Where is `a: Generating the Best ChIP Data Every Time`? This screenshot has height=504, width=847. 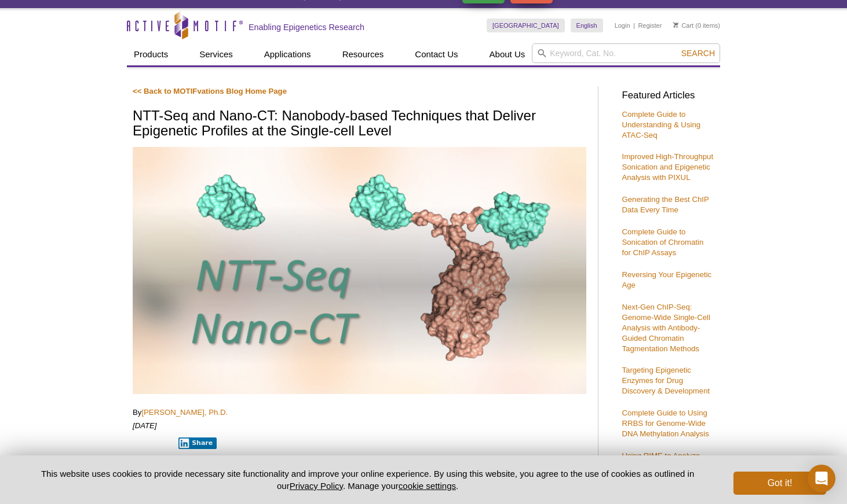
a: Generating the Best ChIP Data Every Time is located at coordinates (665, 204).